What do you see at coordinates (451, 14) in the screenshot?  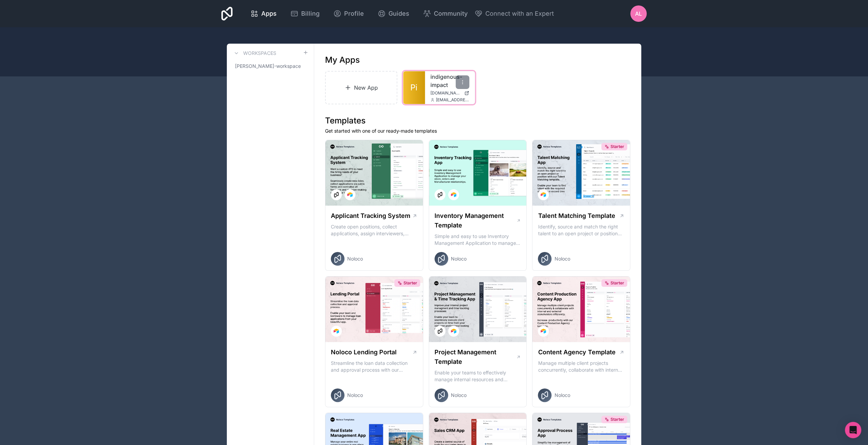 I see `span: Community` at bounding box center [451, 14].